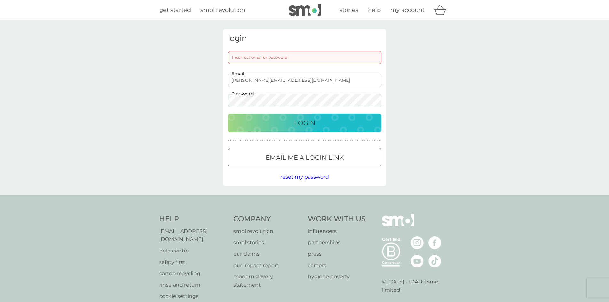 This screenshot has height=302, width=609. I want to click on h3: login, so click(305, 38).